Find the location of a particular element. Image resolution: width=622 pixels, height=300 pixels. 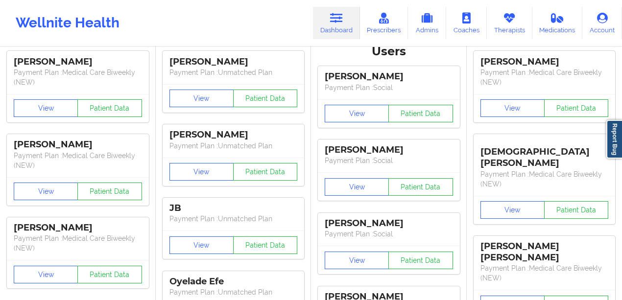

a: Therapists is located at coordinates (510, 23).